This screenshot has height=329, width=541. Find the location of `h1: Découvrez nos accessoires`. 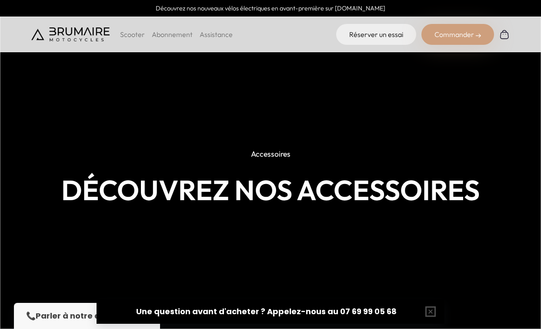

h1: Découvrez nos accessoires is located at coordinates (271, 190).